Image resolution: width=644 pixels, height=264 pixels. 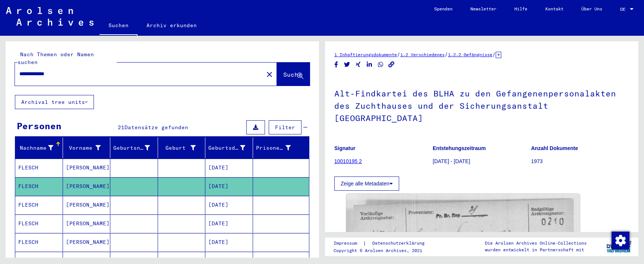 What do you see at coordinates (269, 74) in the screenshot?
I see `mat-icon: close` at bounding box center [269, 74].